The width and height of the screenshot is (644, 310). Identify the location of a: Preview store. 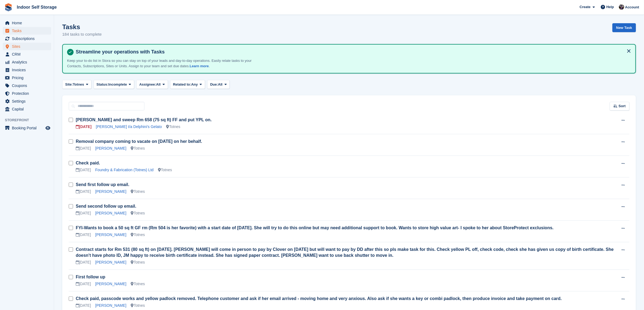
(48, 128).